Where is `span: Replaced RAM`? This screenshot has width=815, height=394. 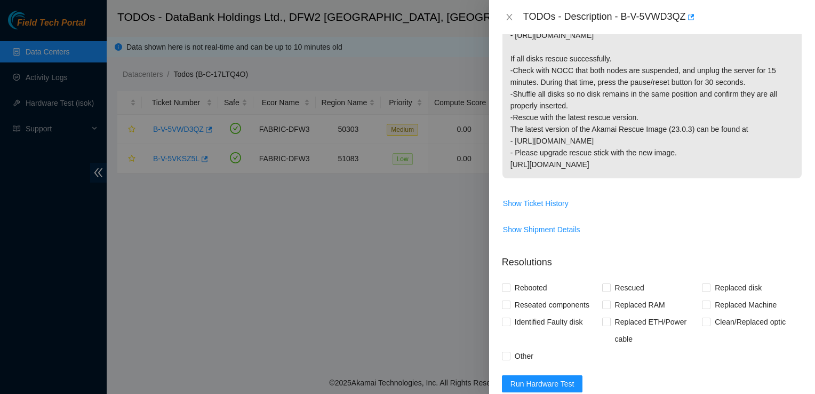 span: Replaced RAM is located at coordinates (640, 305).